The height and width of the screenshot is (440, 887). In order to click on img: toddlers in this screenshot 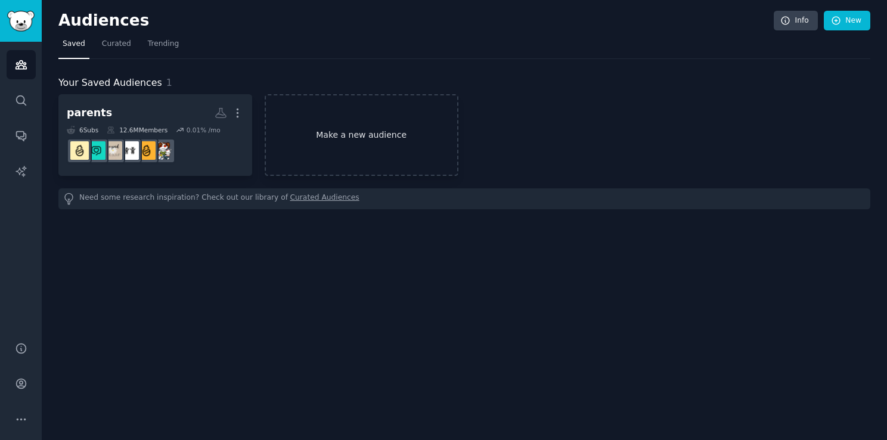, I will do `click(129, 150)`.